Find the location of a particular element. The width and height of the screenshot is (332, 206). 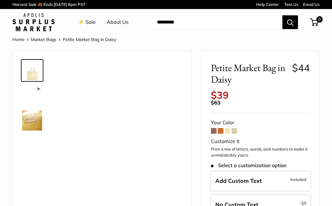

span: Select a customization option is located at coordinates (249, 165).